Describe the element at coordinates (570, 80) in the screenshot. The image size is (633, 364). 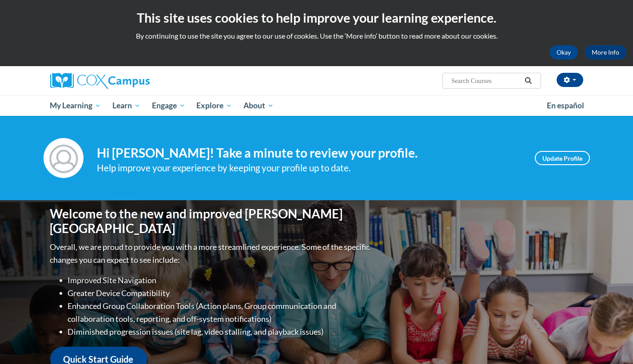
I see `button: Account Settings` at that location.